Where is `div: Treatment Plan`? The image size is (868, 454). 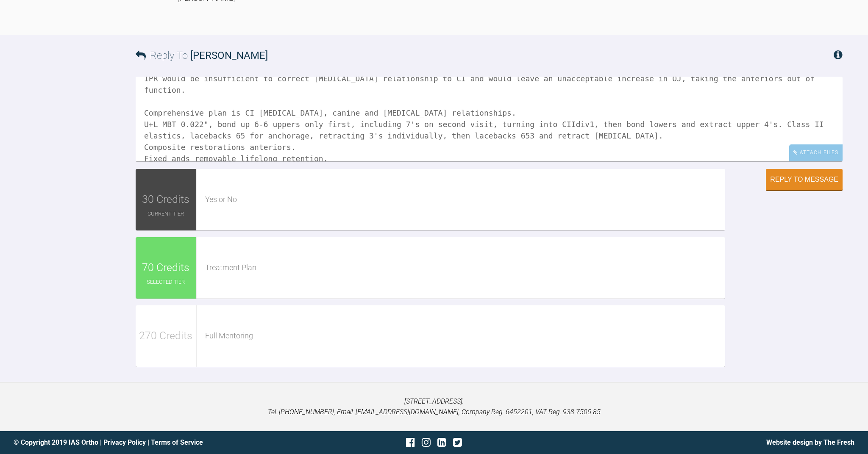 div: Treatment Plan is located at coordinates (466, 268).